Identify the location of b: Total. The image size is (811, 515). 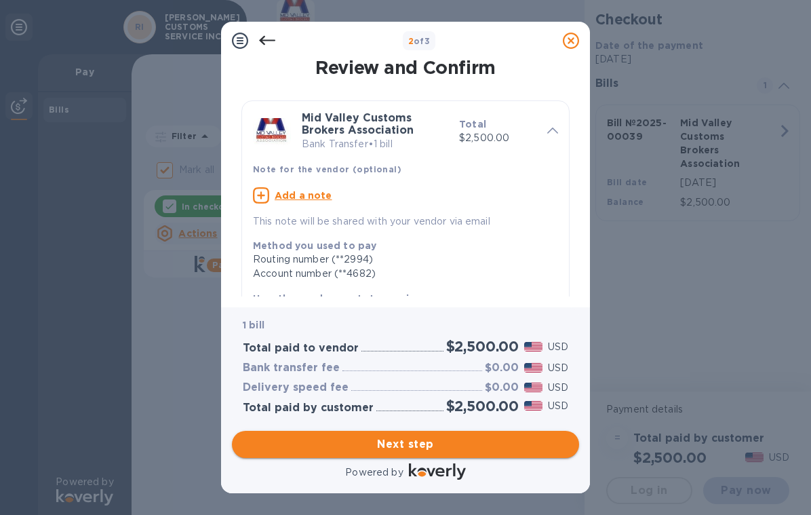
(473, 124).